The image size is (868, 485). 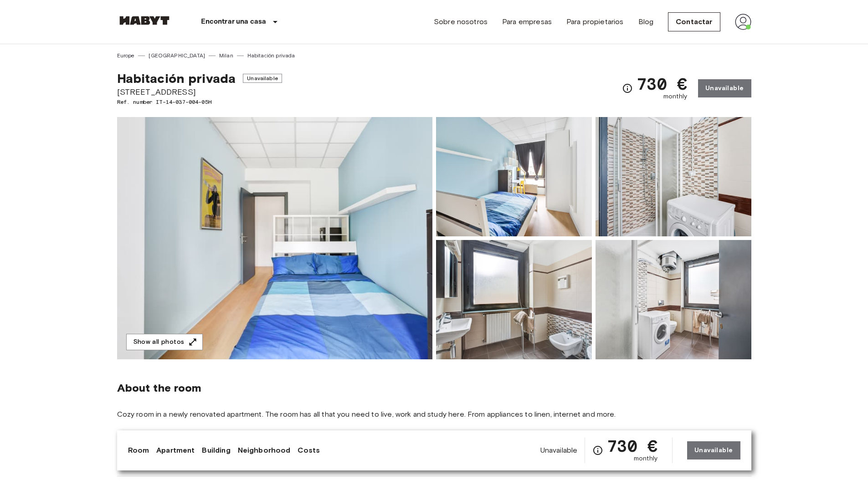 I want to click on a: Neighborhood, so click(x=264, y=450).